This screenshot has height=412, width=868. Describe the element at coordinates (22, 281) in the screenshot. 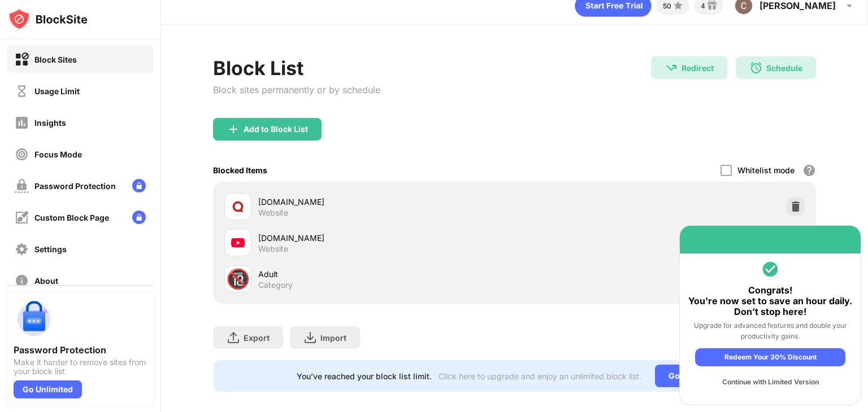

I see `img: about-off.svg` at that location.